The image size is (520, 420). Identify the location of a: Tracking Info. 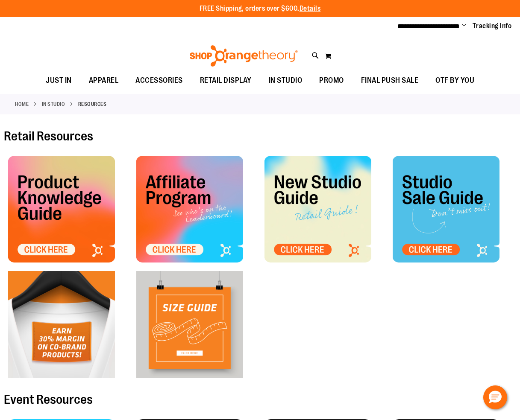
(492, 26).